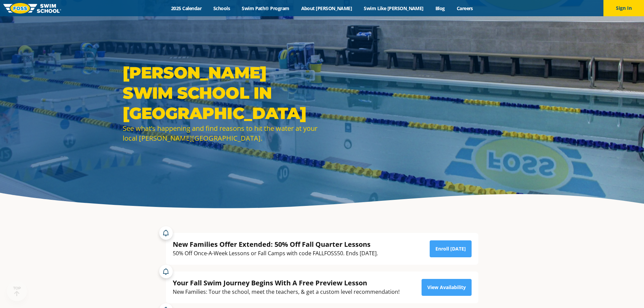 Image resolution: width=644 pixels, height=308 pixels. I want to click on div: Your Fall Swim Journey Begins With A Free Preview Lesson, so click(286, 283).